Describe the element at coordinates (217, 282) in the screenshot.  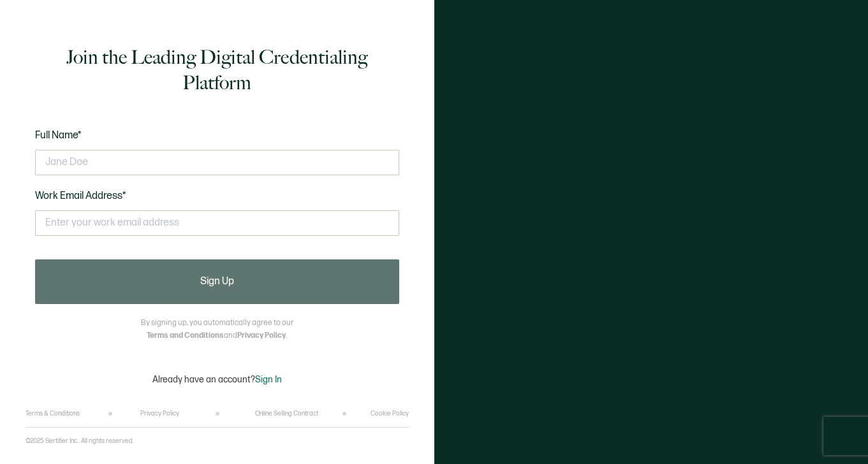
I see `span: Sign Up` at that location.